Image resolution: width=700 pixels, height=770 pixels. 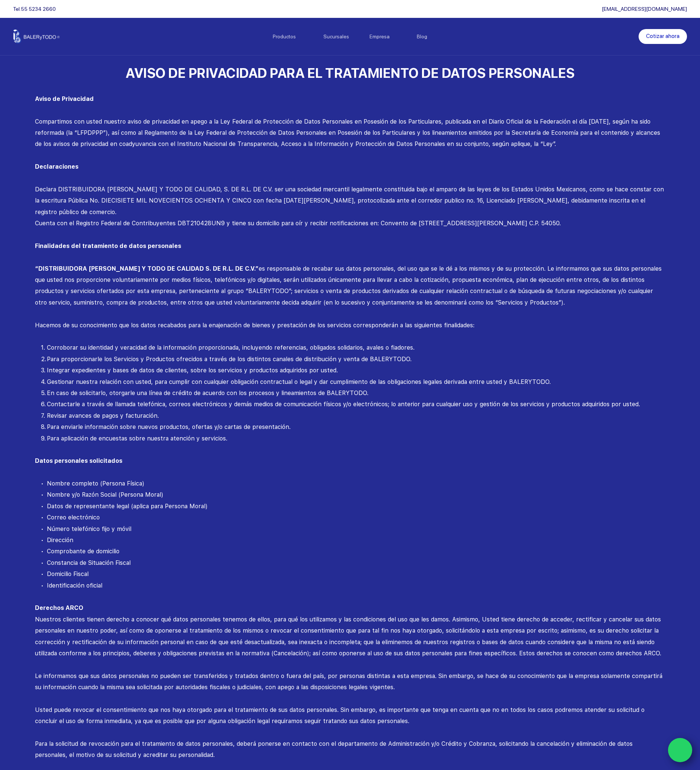 I want to click on a: WhatsApp, so click(x=681, y=750).